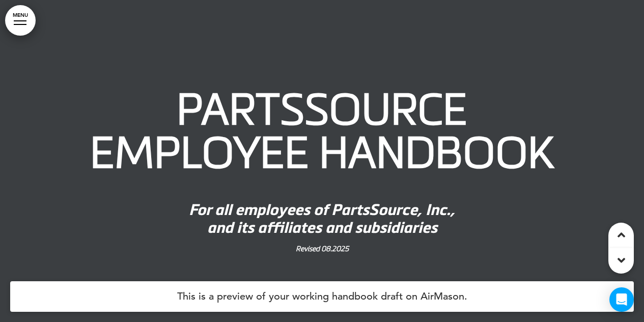 The height and width of the screenshot is (322, 644). I want to click on a: MENU, so click(21, 21).